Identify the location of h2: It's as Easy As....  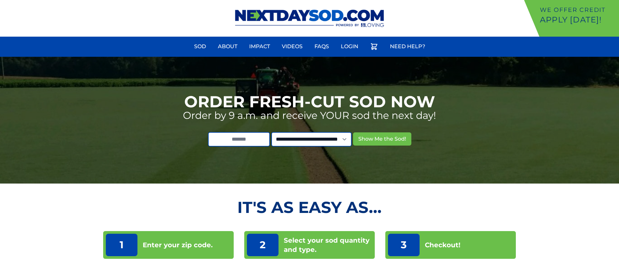
(310, 207).